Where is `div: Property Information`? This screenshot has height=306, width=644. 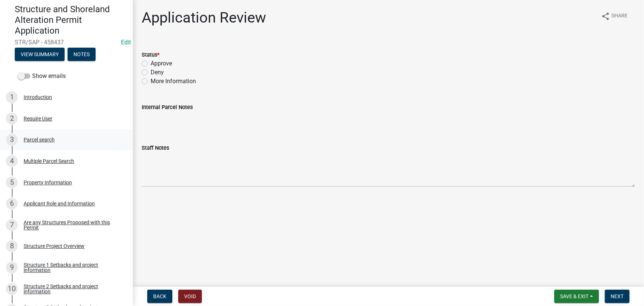
div: Property Information is located at coordinates (48, 182).